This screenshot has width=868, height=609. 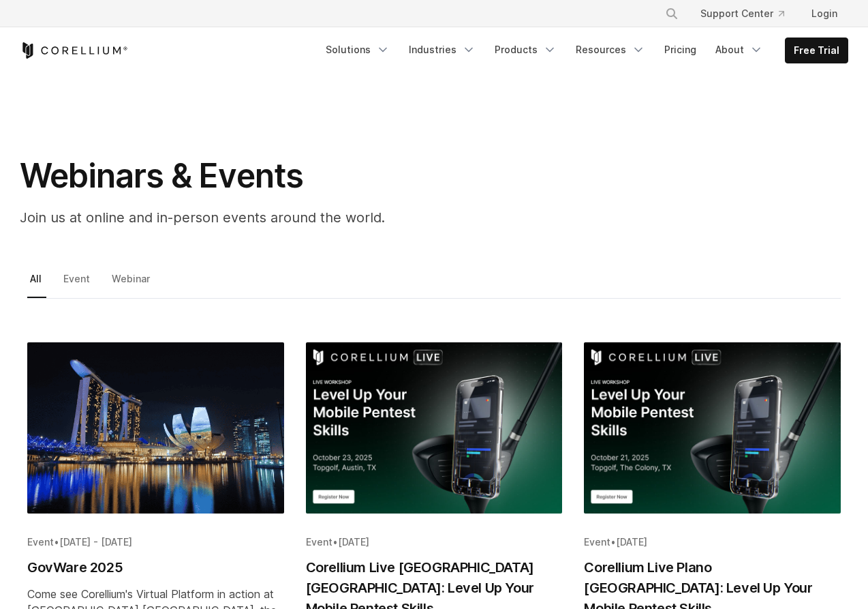 What do you see at coordinates (712, 428) in the screenshot?
I see `img: Corellium Live Plano TX: Level Up Your Mobile Pentest Skills` at bounding box center [712, 428].